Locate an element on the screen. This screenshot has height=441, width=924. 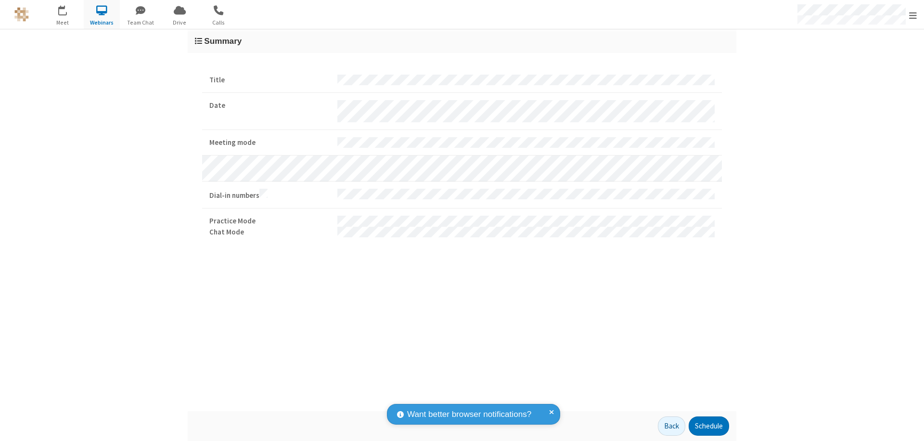
strong: Meeting mode is located at coordinates (269, 142).